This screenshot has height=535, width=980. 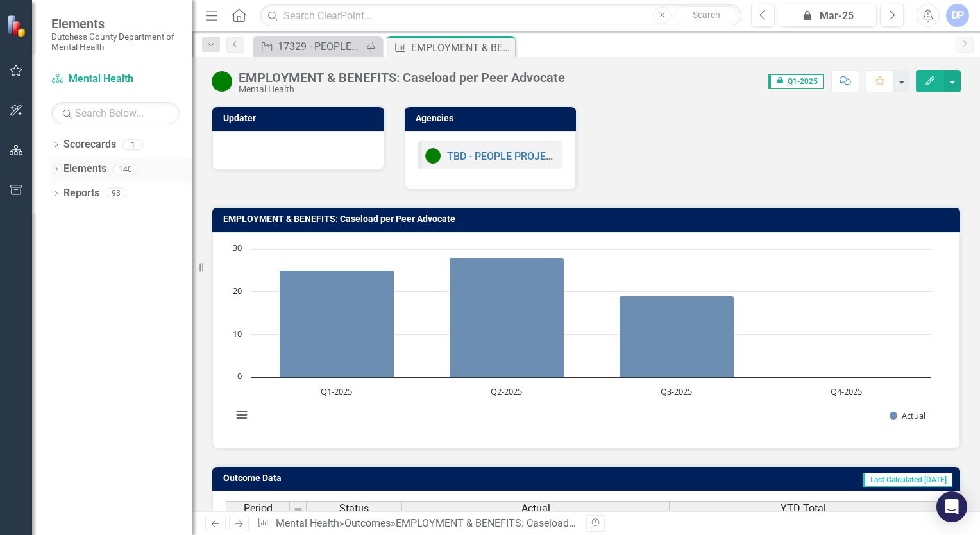 I want to click on text: Q2-2025, so click(x=506, y=392).